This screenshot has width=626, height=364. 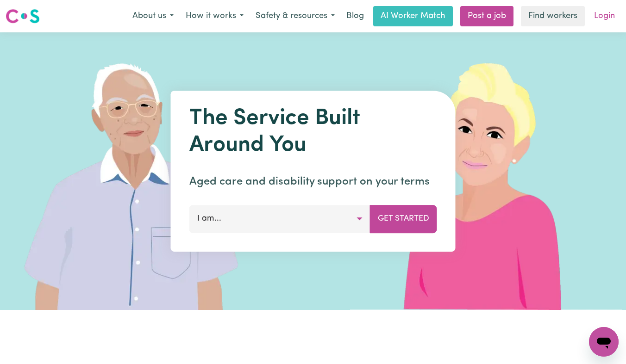 I want to click on button: About us, so click(x=153, y=16).